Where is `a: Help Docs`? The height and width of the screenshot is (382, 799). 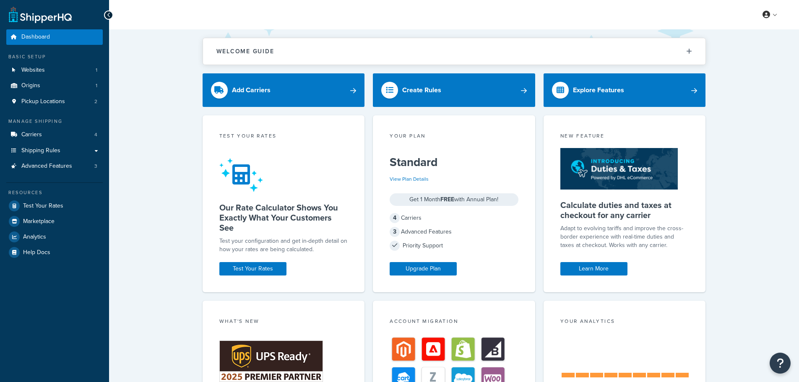 a: Help Docs is located at coordinates (55, 253).